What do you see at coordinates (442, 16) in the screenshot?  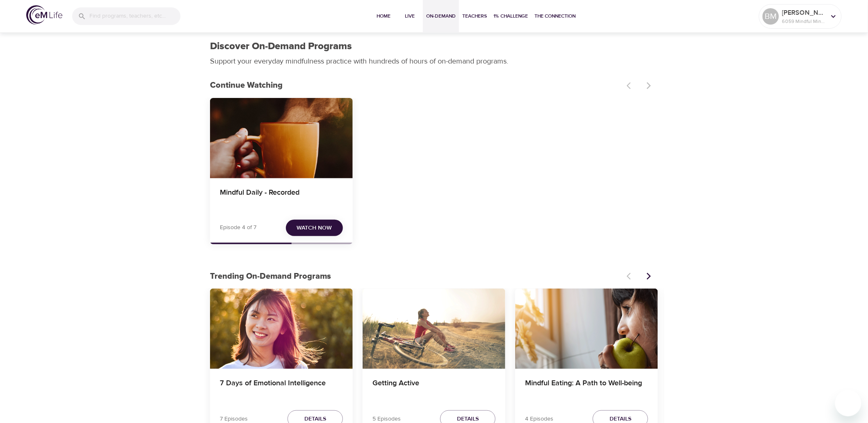 I see `span: On-Demand` at bounding box center [442, 16].